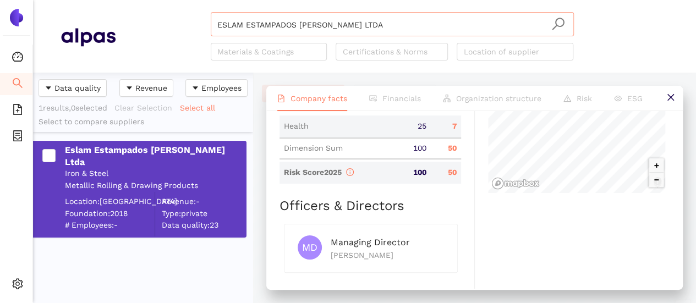 The height and width of the screenshot is (303, 696). I want to click on span: Employees, so click(221, 88).